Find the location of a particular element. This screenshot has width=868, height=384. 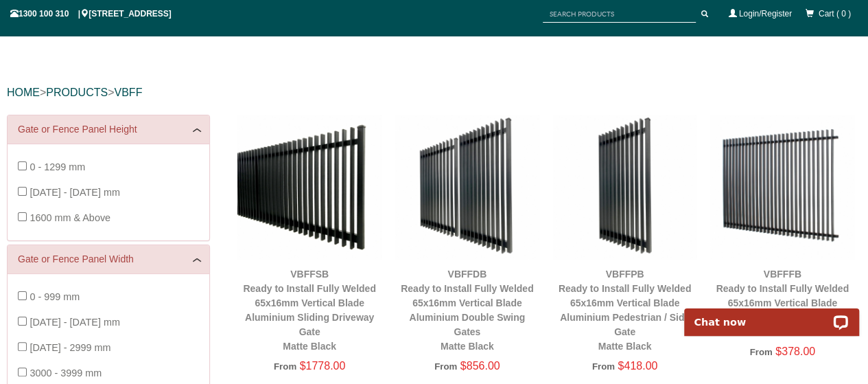

a: VBFFFBReady to Install Fully Welded 65x16mm Vertical BladeAluminium Fence PanelMatte Black is located at coordinates (782, 303).